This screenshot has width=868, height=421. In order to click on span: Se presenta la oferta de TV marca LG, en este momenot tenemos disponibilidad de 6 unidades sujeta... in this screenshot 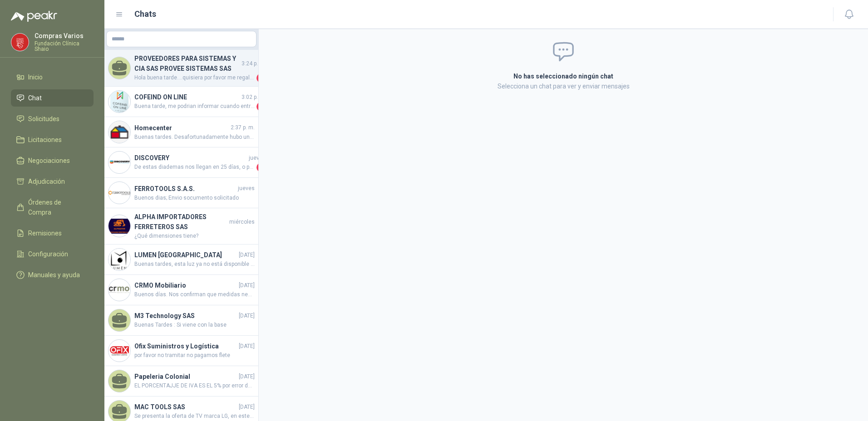, I will do `click(194, 416)`.